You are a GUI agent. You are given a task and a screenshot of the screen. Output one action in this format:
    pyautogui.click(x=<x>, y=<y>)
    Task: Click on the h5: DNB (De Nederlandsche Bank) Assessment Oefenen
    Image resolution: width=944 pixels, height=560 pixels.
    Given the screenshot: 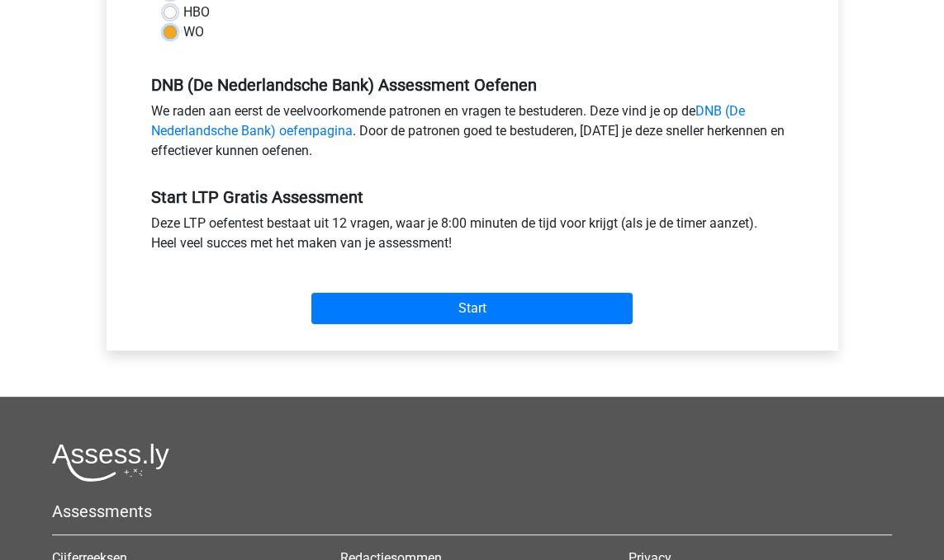 What is the action you would take?
    pyautogui.click(x=472, y=85)
    